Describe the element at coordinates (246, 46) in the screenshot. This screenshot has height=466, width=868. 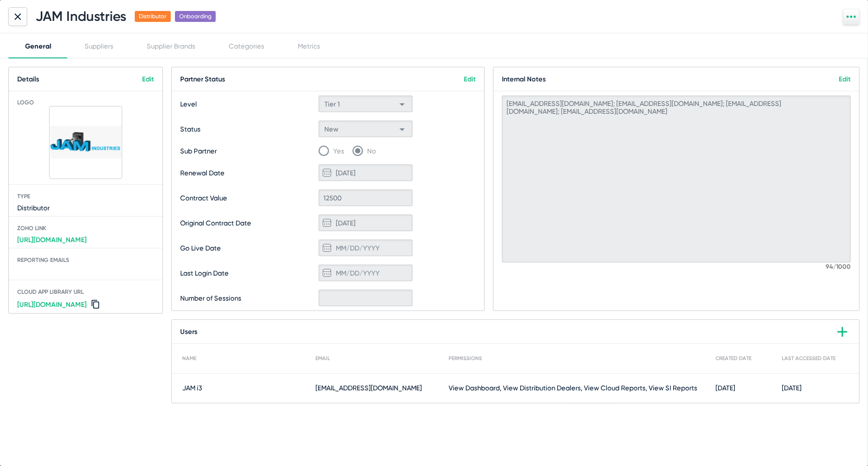
I see `div: Categories` at that location.